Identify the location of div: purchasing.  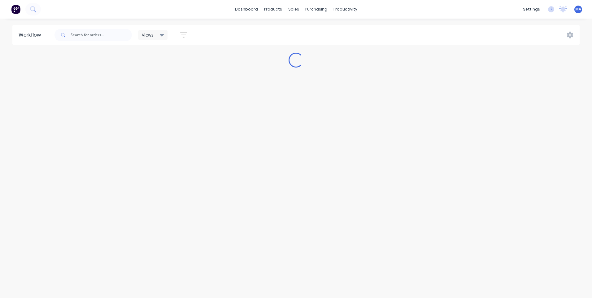
(316, 9).